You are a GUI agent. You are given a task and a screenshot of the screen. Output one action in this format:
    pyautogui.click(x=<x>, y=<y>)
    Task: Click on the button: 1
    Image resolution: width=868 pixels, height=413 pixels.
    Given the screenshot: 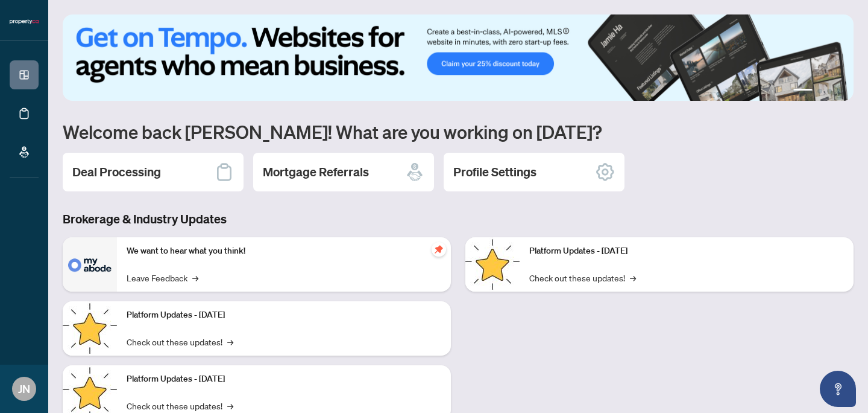 What is the action you would take?
    pyautogui.click(x=803, y=91)
    